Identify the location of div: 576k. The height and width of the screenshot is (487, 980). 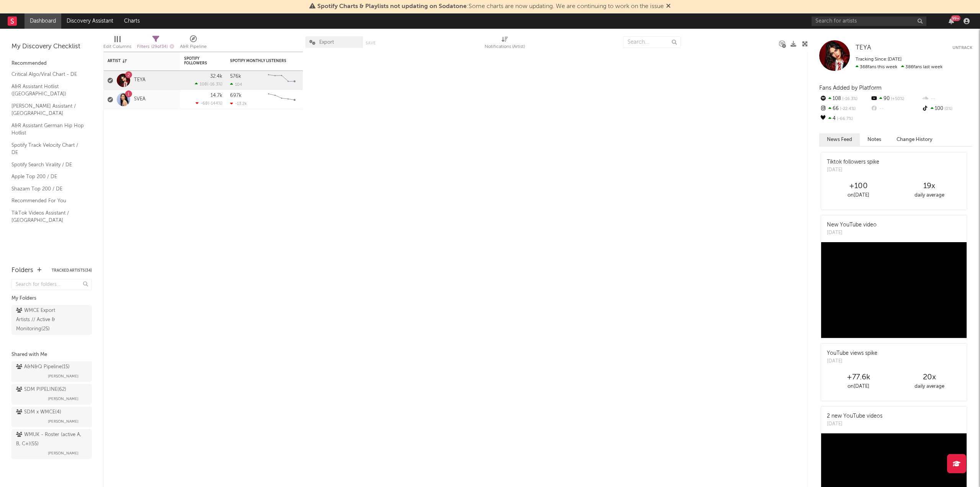
(236, 76).